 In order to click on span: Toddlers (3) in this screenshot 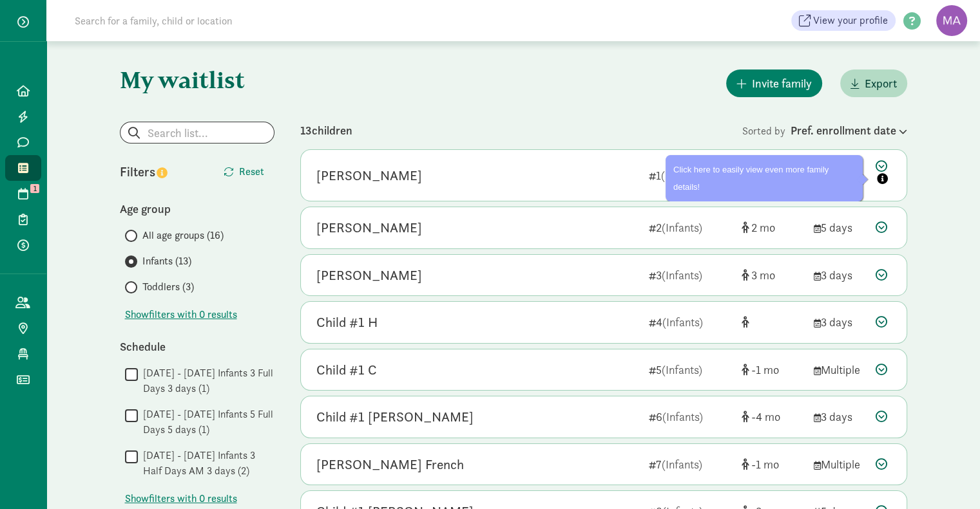, I will do `click(168, 287)`.